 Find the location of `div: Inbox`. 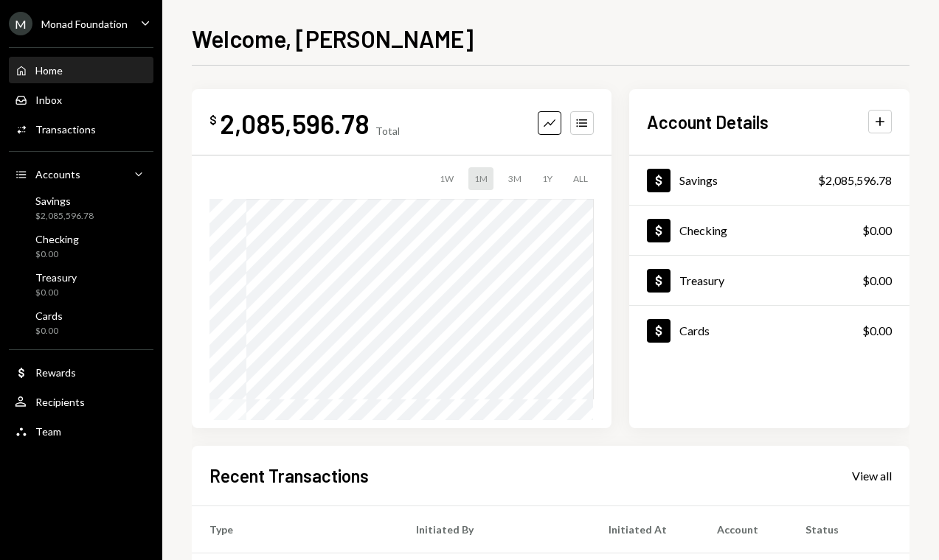

div: Inbox is located at coordinates (49, 99).